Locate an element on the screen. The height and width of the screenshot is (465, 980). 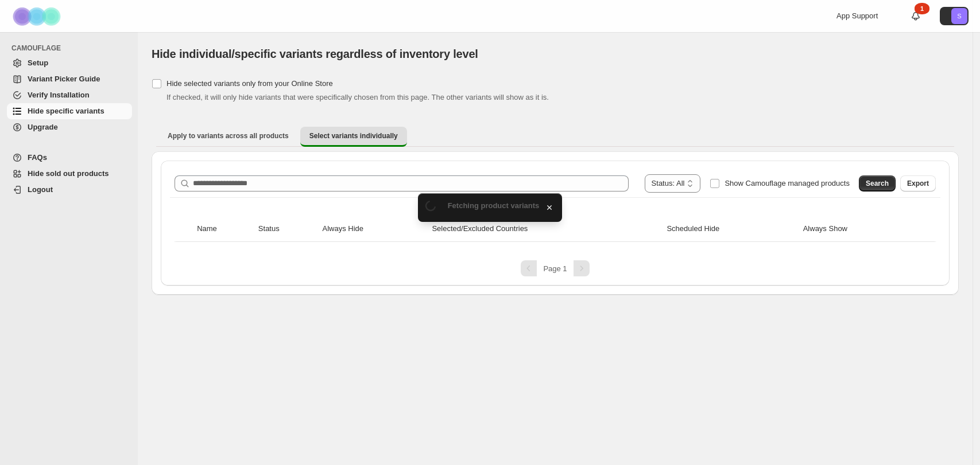
span: Apply to variants across all products is located at coordinates (228, 136).